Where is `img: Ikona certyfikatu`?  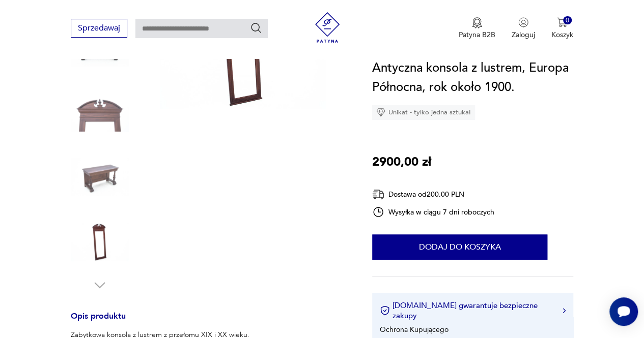 img: Ikona certyfikatu is located at coordinates (385, 311).